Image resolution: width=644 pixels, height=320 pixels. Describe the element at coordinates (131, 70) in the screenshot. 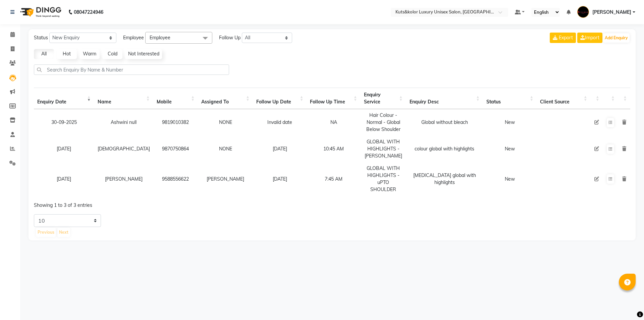

I see `input: Search Enquiry By Name & Number` at that location.